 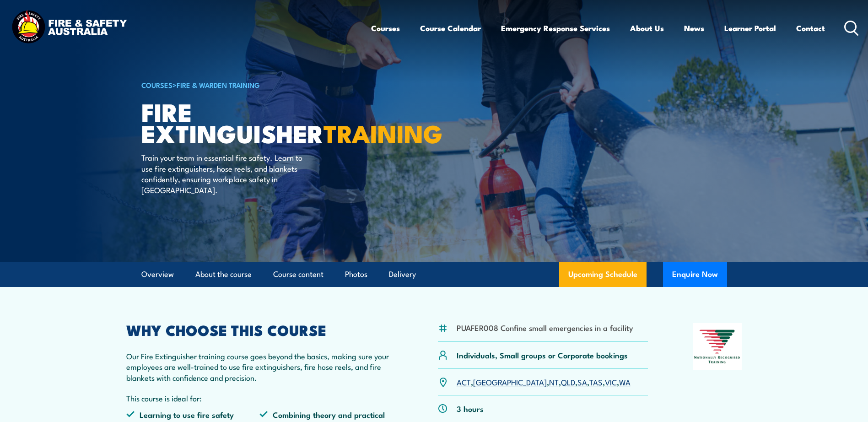 I want to click on a: Emergency Response Services, so click(x=555, y=28).